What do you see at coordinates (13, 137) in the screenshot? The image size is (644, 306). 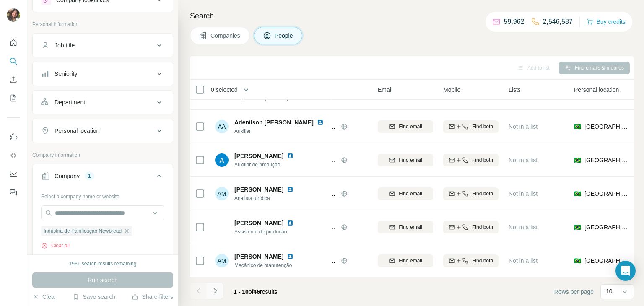 I see `button: Use Surfe on LinkedIn` at bounding box center [13, 137].